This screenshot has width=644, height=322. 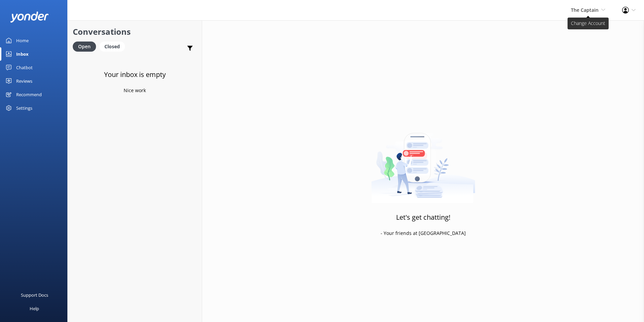 What do you see at coordinates (29, 95) in the screenshot?
I see `div: Recommend` at bounding box center [29, 95].